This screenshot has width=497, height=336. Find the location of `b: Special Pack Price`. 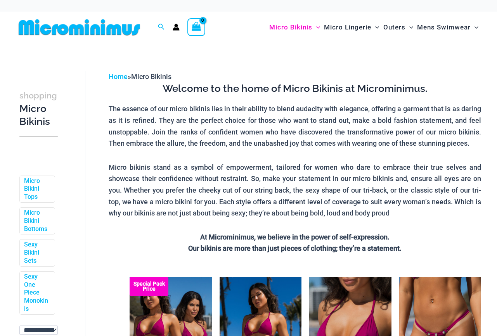

b: Special Pack Price is located at coordinates (149, 287).